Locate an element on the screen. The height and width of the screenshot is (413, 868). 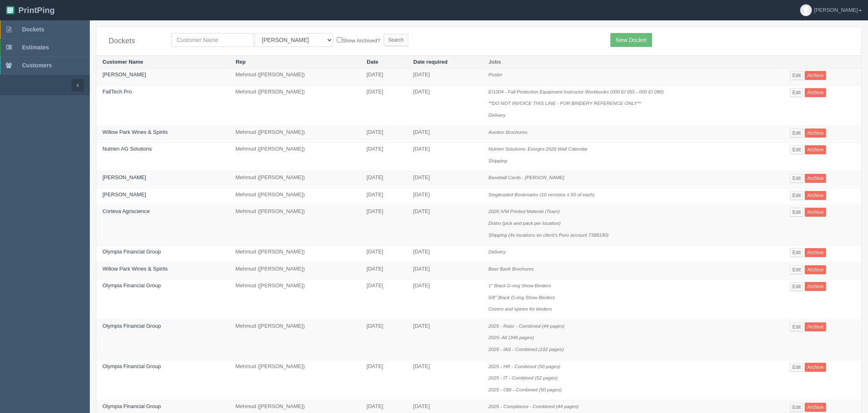
a: Date required is located at coordinates (430, 61).